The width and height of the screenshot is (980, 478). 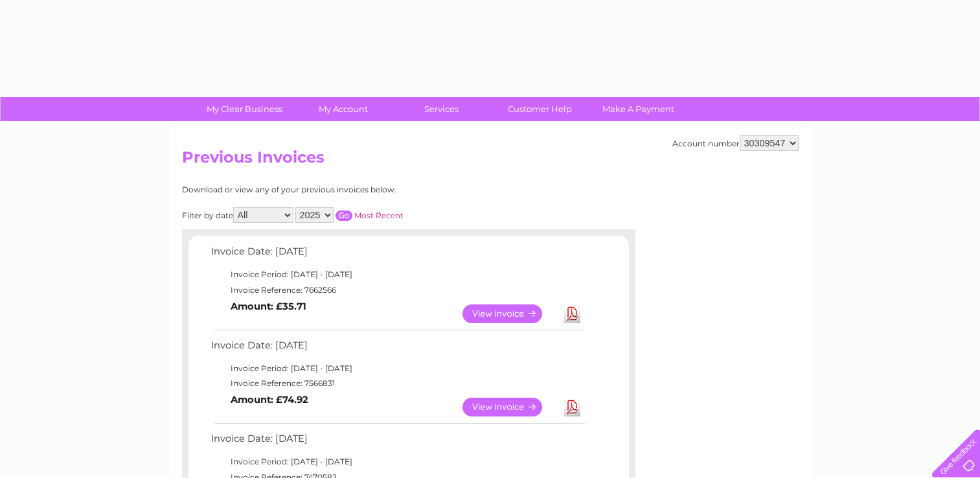 What do you see at coordinates (268, 306) in the screenshot?
I see `b: Amount: £35.71` at bounding box center [268, 306].